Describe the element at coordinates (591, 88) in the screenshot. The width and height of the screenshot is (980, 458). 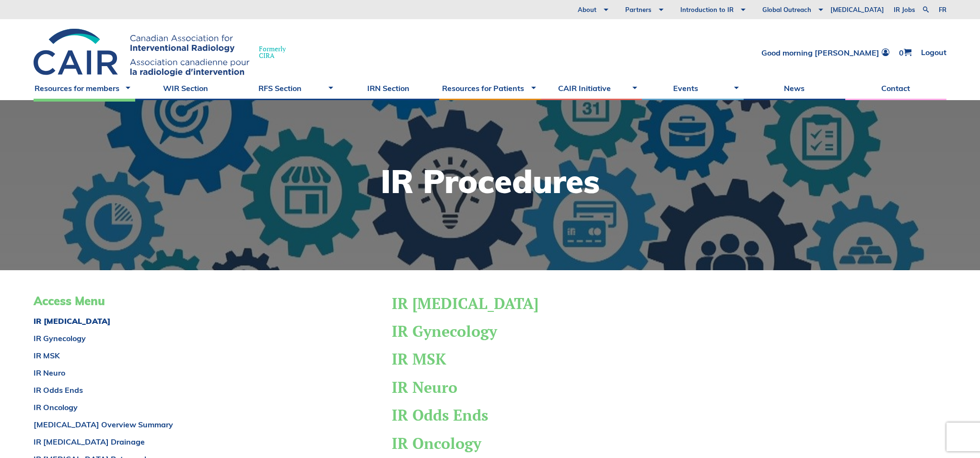
I see `a: CAIR Initiative` at that location.